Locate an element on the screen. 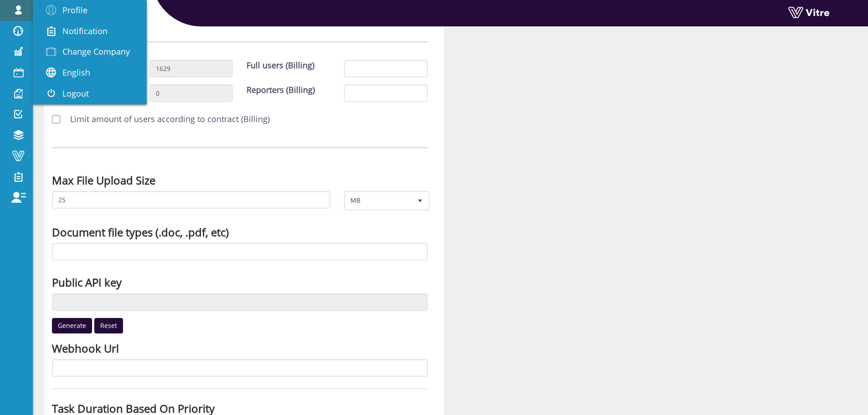  input: Reset is located at coordinates (109, 325).